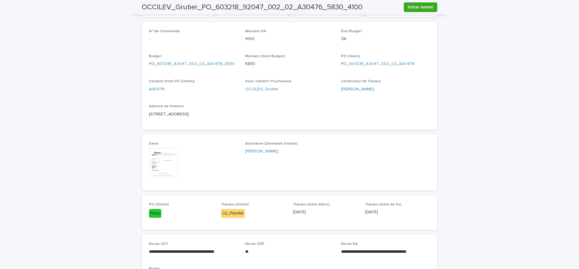  Describe the element at coordinates (289, 64) in the screenshot. I see `p: 5830` at that location.